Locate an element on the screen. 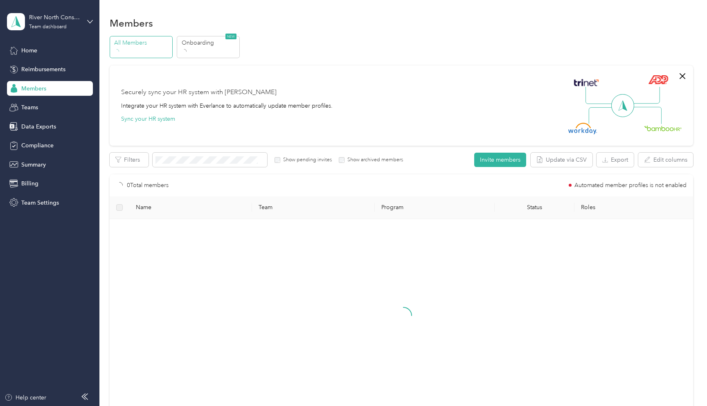  label: Show archived members is located at coordinates (374, 160).